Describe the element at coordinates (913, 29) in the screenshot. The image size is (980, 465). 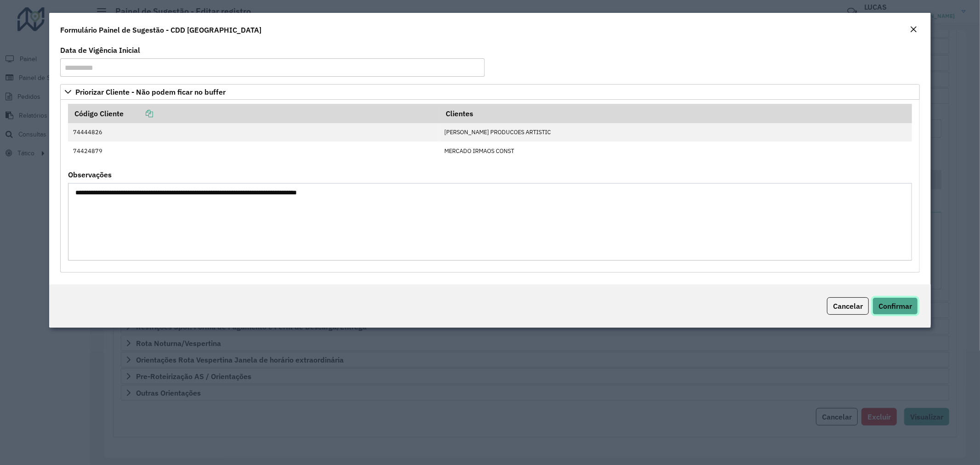
I see `em: Fechar` at that location.